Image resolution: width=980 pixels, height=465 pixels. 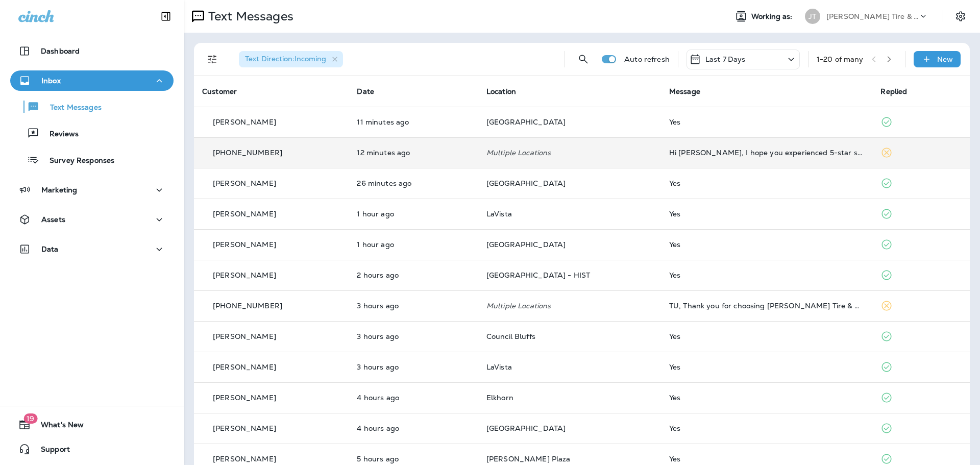 I want to click on p: Sep 2, 2025 03:05 PM, so click(x=413, y=153).